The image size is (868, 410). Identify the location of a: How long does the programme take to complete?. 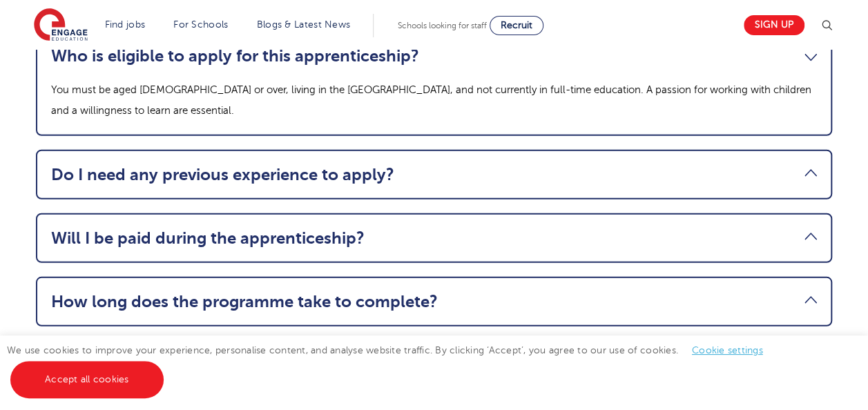
(434, 302).